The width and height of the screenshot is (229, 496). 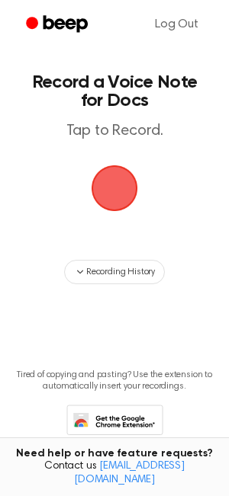 I want to click on a: Log Out, so click(x=176, y=24).